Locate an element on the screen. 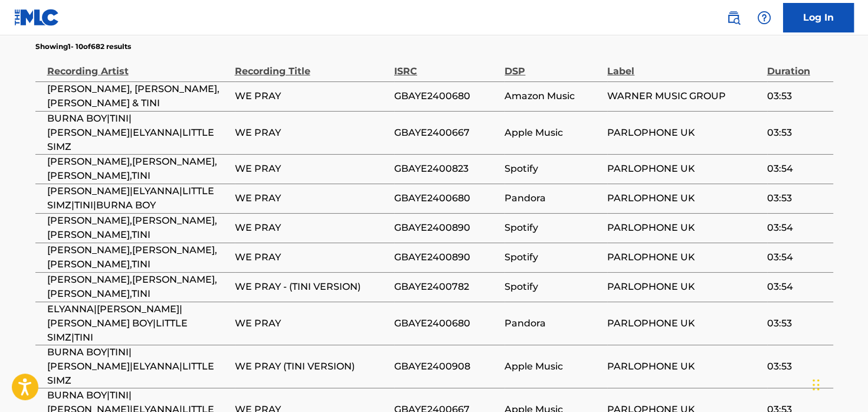 This screenshot has width=868, height=412. div: Help is located at coordinates (764, 18).